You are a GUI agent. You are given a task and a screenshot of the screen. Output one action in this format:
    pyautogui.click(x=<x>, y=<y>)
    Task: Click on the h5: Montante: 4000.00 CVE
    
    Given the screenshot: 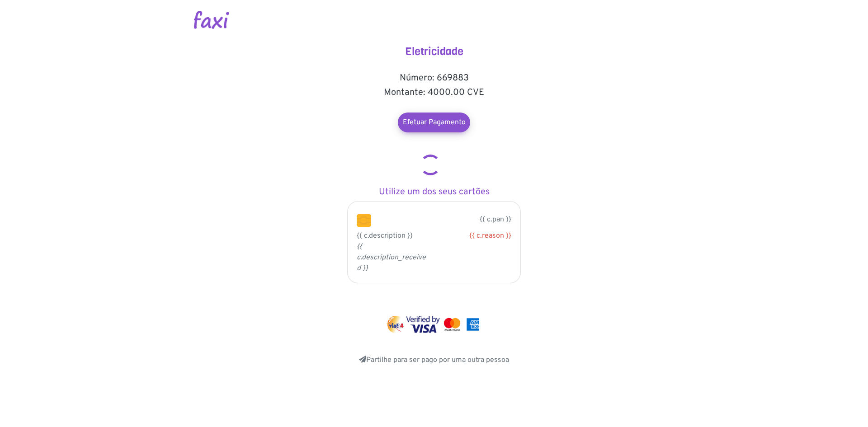 What is the action you would take?
    pyautogui.click(x=434, y=93)
    